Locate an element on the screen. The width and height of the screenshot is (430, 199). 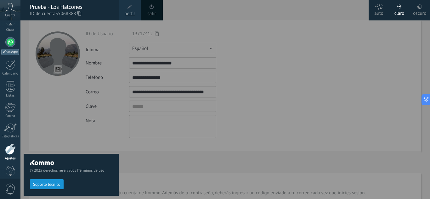
span: 35068888 is located at coordinates (68, 14).